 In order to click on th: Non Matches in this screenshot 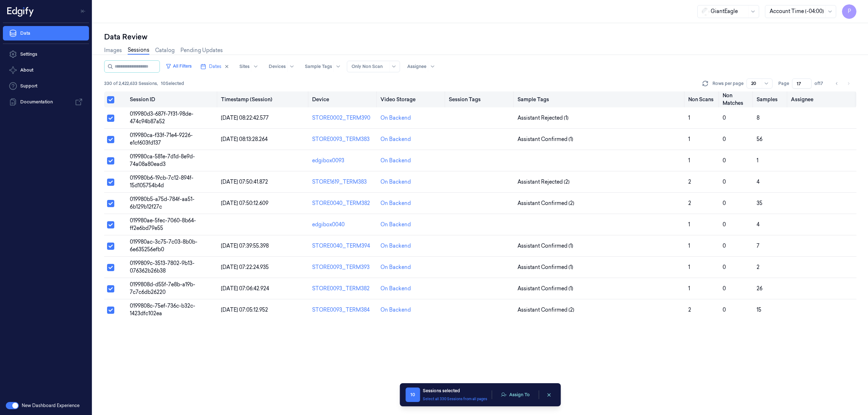, I will do `click(737, 100)`.